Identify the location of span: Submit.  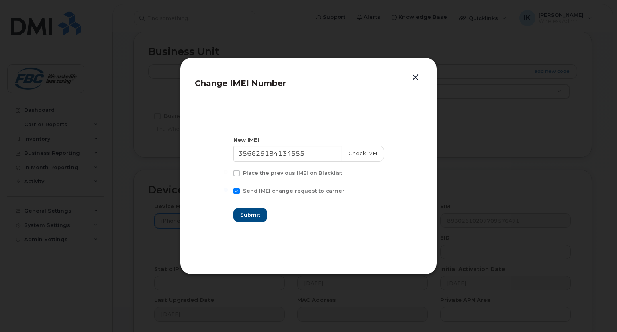
(250, 215).